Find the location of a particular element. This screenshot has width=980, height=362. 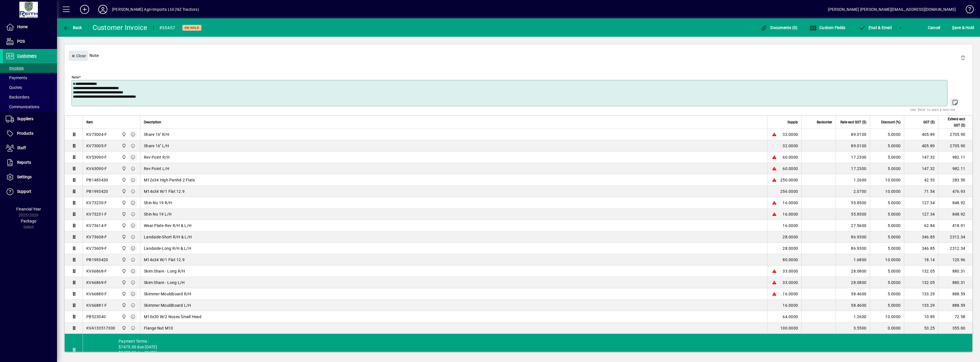

span: Financial Year is located at coordinates (29, 209).